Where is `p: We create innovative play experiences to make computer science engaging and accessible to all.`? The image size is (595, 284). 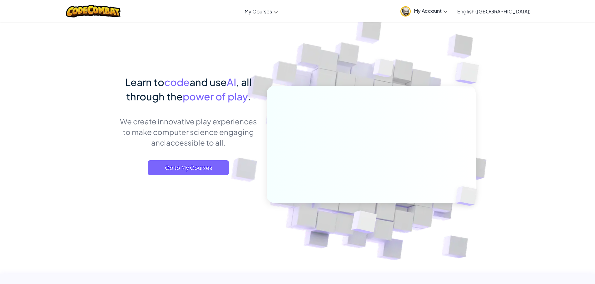 p: We create innovative play experiences to make computer science engaging and accessible to all. is located at coordinates (188, 132).